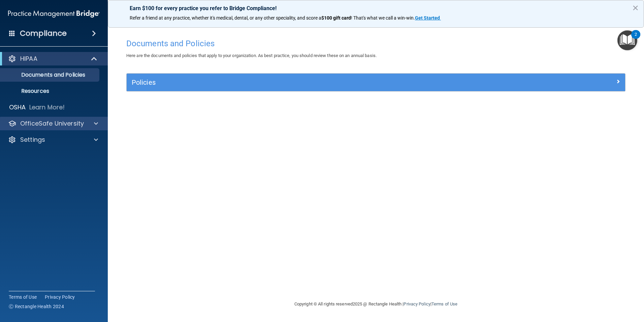  Describe the element at coordinates (627, 40) in the screenshot. I see `button: Open Resource Center, 2 new notifications` at that location.